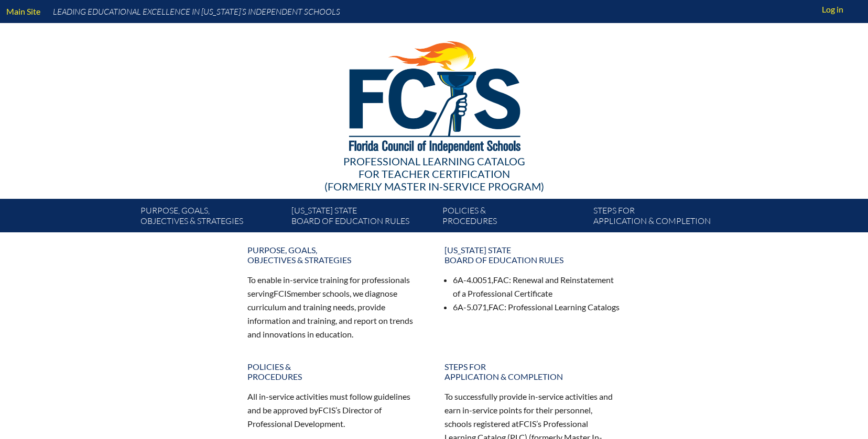  Describe the element at coordinates (434, 174) in the screenshot. I see `div: Professional Learning Catalog (formerly Master In-service Program)` at that location.